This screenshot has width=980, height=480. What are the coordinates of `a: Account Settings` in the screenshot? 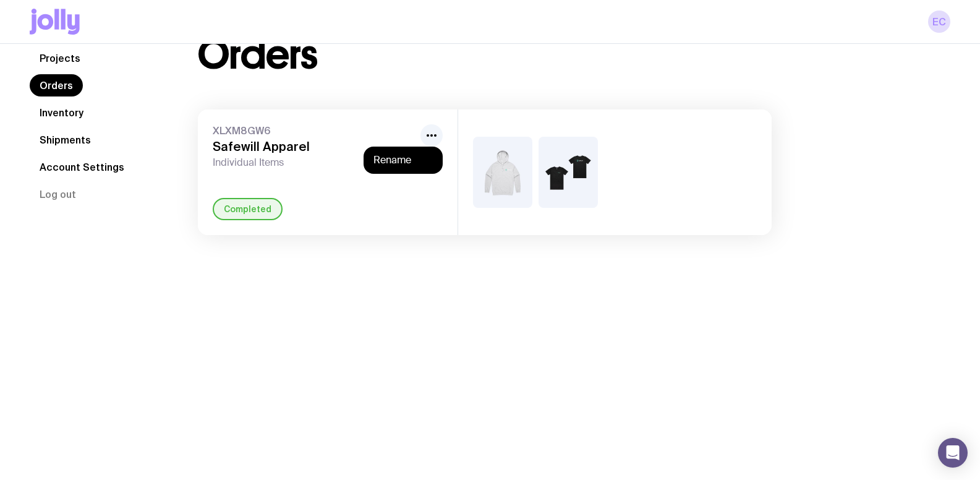 It's located at (81, 167).